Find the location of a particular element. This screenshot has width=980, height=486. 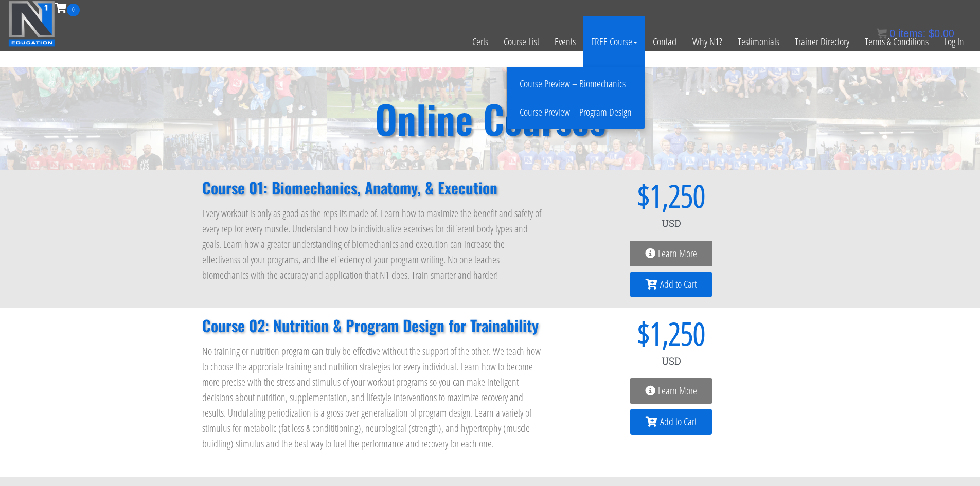

a: Course Preview – Program Design is located at coordinates (575, 112).